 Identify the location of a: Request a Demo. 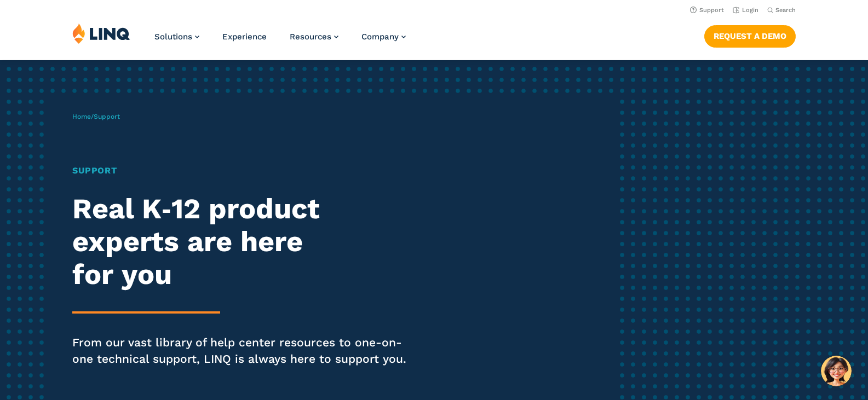
(750, 36).